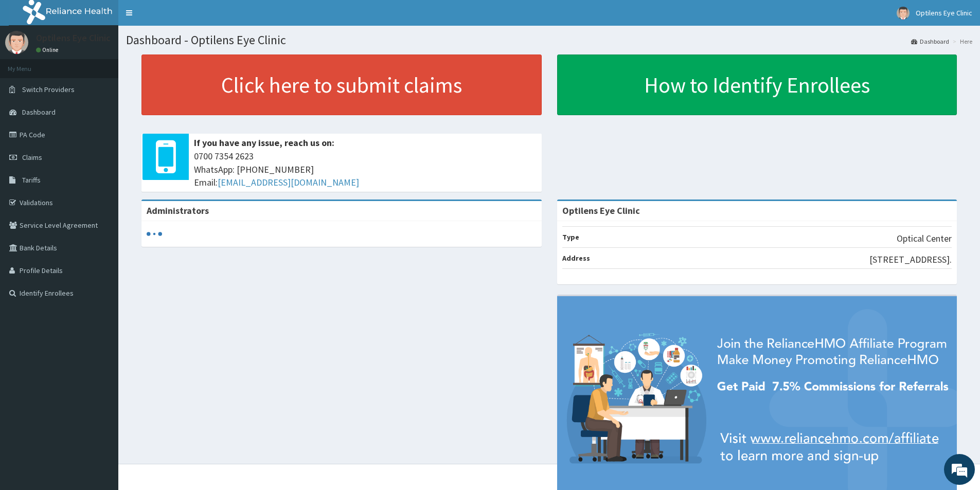 The image size is (980, 490). Describe the element at coordinates (39, 112) in the screenshot. I see `span: Dashboard` at that location.